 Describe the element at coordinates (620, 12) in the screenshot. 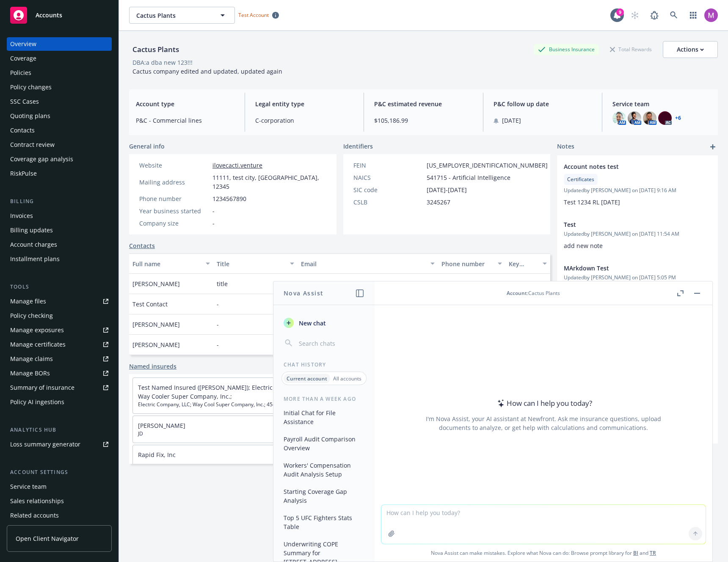

I see `div: 9` at that location.